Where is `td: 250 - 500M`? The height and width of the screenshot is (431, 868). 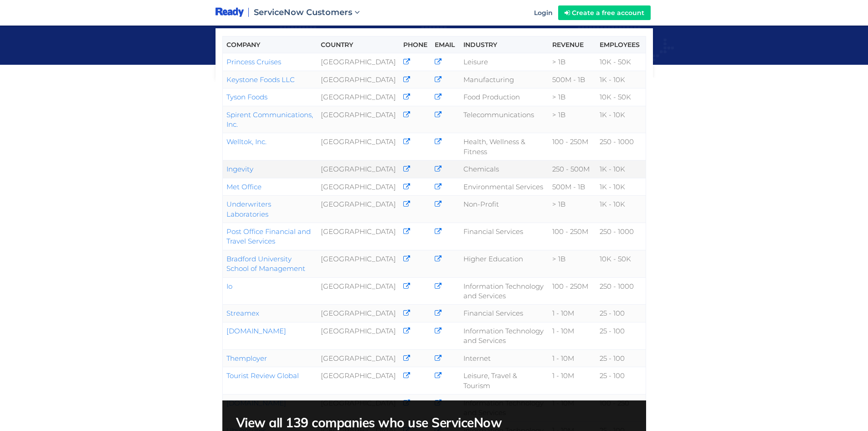
td: 250 - 500M is located at coordinates (573, 169).